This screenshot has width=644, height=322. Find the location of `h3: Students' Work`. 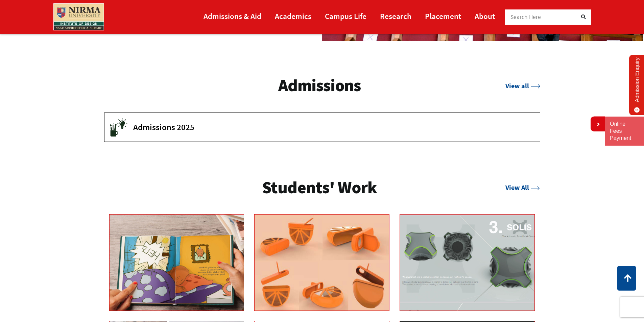

h3: Students' Work is located at coordinates (320, 187).